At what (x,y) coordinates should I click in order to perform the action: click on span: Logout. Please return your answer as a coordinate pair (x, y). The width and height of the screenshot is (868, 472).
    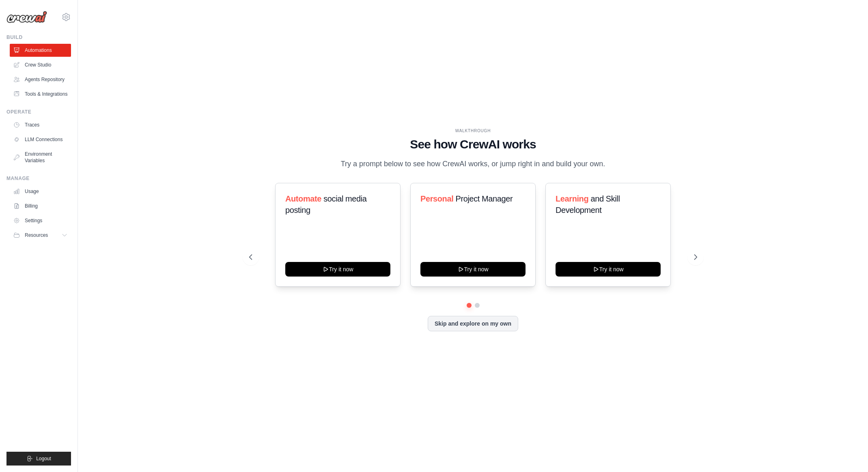
    Looking at the image, I should click on (44, 459).